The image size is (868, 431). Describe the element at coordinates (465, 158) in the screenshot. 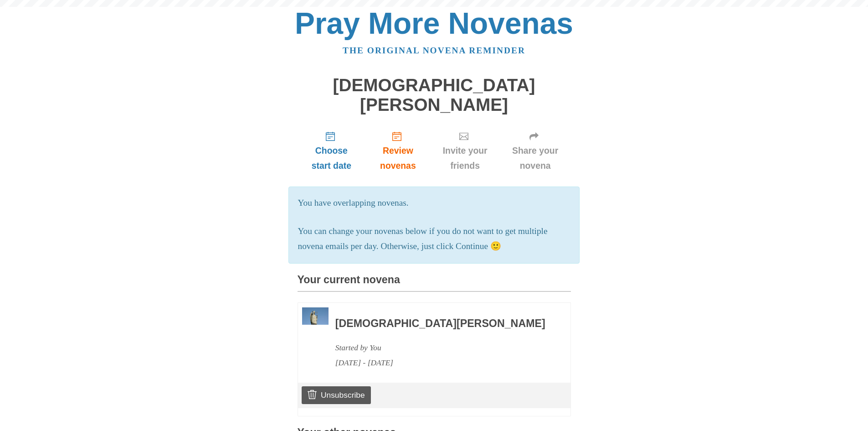

I see `span: Invite your friends` at that location.